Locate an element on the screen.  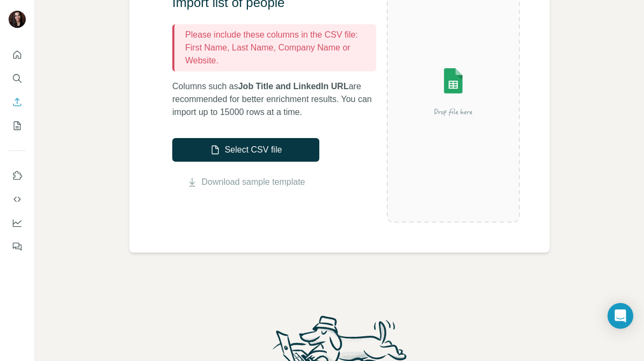
p: First Name, Last Name, Company Name or Website. is located at coordinates (278, 54).